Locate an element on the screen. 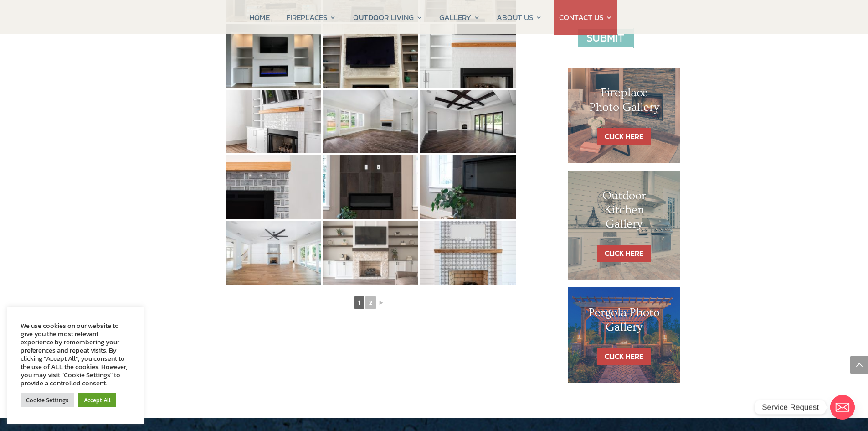 Image resolution: width=868 pixels, height=431 pixels. input: Submit is located at coordinates (605, 38).